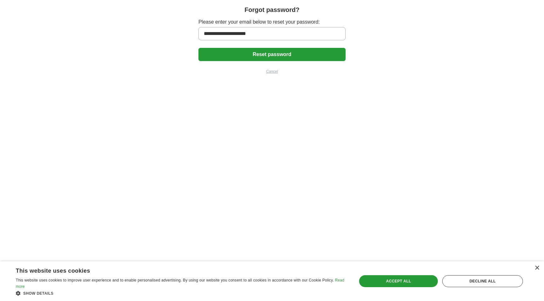 The width and height of the screenshot is (544, 301). I want to click on span: Show details, so click(38, 293).